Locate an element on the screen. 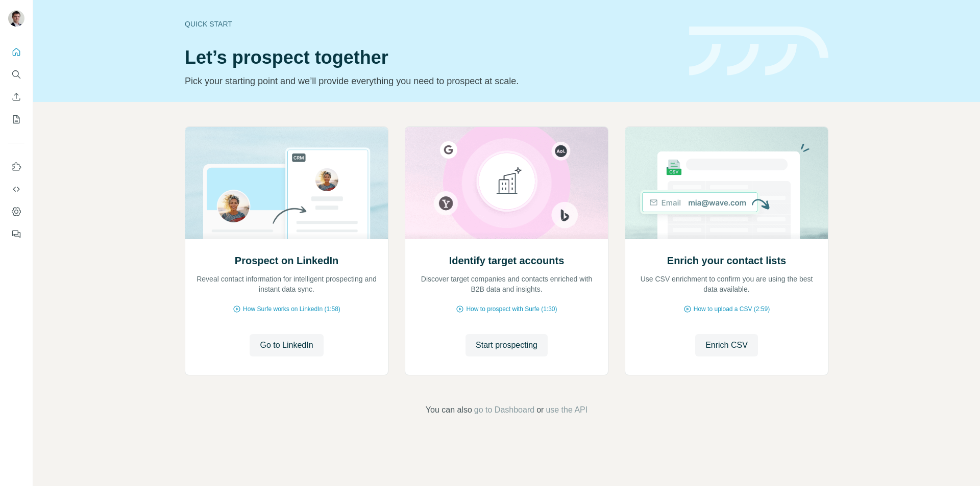 Image resolution: width=980 pixels, height=486 pixels. span: You can also is located at coordinates (449, 410).